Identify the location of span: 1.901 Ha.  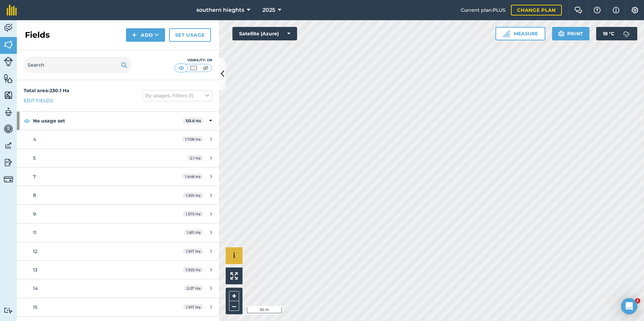
(193, 195).